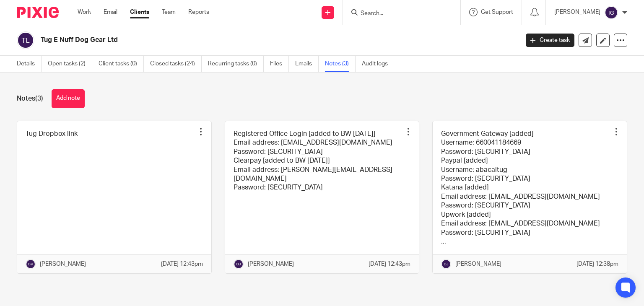 The width and height of the screenshot is (644, 306). What do you see at coordinates (550, 40) in the screenshot?
I see `a: Create task` at bounding box center [550, 40].